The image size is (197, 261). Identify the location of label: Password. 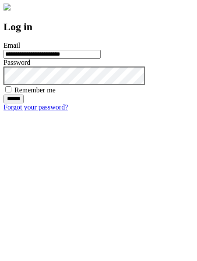
(17, 62).